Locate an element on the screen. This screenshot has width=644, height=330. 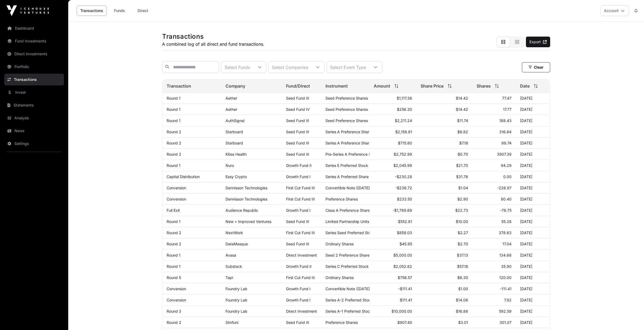
span: Share Price is located at coordinates (432, 86).